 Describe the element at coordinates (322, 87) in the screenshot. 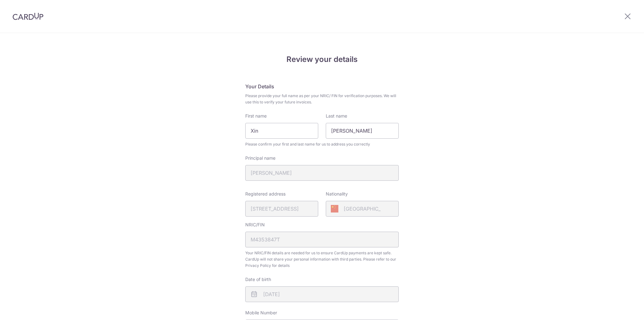

I see `h5: Your Details` at that location.